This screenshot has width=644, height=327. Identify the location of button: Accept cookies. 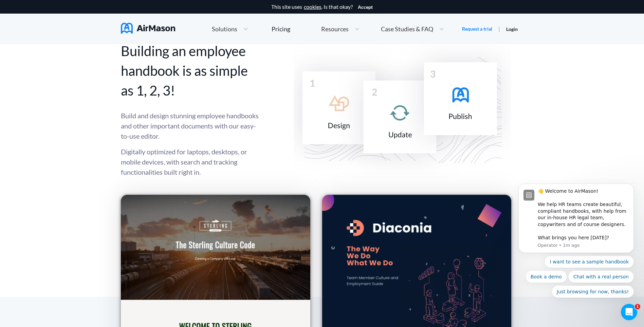
(365, 7).